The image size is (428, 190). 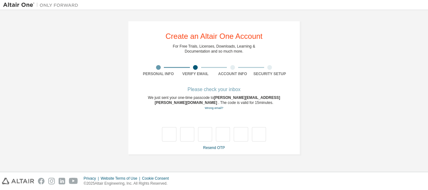 What do you see at coordinates (92, 179) in the screenshot?
I see `div: Privacy` at bounding box center [92, 179].